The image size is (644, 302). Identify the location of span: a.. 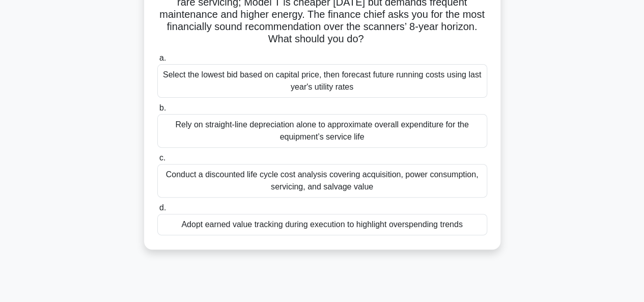
(163, 58).